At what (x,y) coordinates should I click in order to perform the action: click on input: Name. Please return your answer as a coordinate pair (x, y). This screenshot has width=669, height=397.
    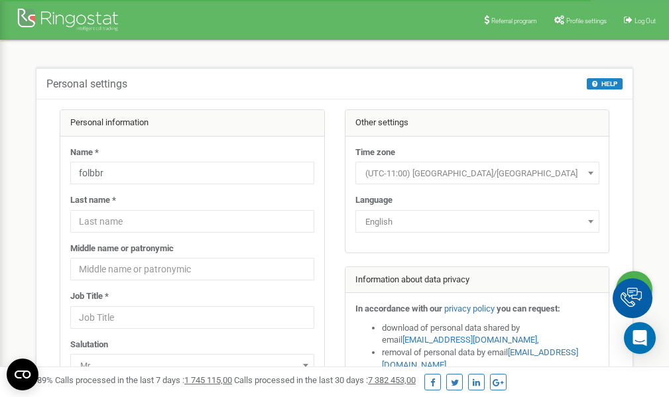
    Looking at the image, I should click on (192, 173).